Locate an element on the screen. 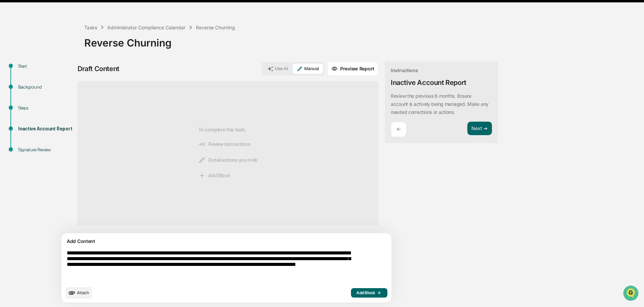 Image resolution: width=644 pixels, height=307 pixels. span: Review instructions is located at coordinates (225, 144).